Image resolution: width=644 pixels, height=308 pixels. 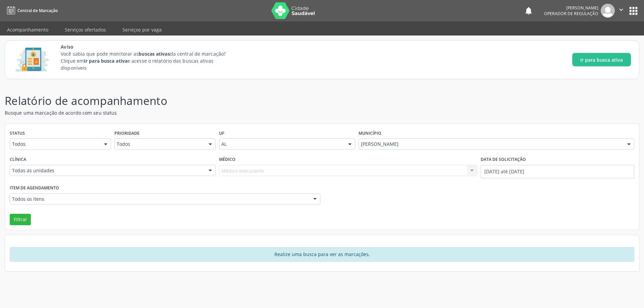 I want to click on p: Relatório de acompanhamento, so click(x=227, y=101).